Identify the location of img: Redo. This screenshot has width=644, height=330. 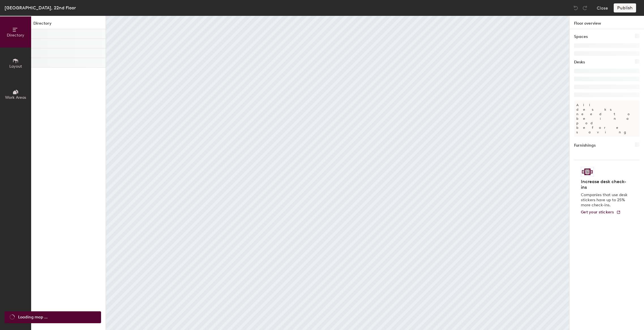
(585, 8).